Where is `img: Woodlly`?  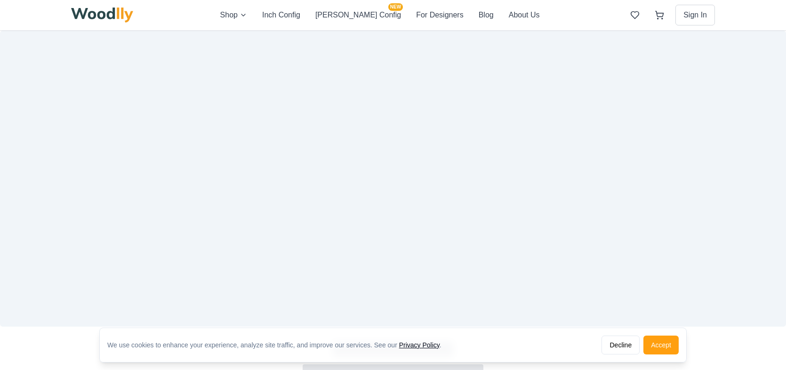
img: Woodlly is located at coordinates (102, 15).